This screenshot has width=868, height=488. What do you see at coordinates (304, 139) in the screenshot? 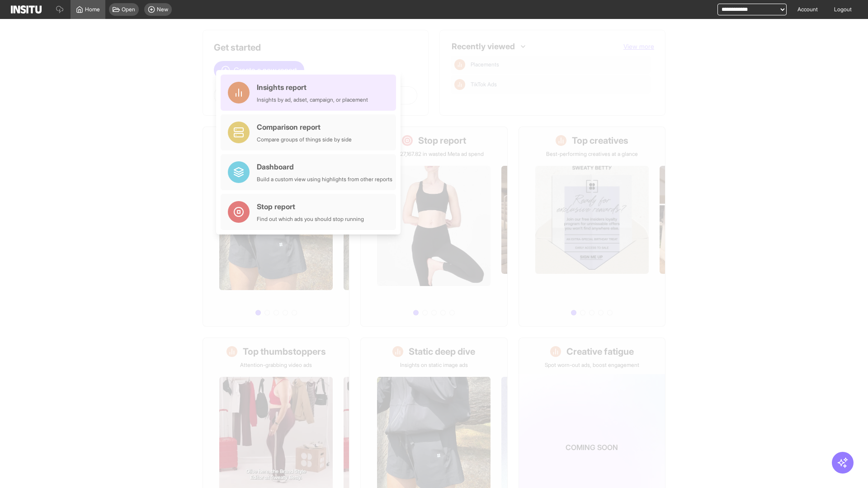
I see `div: Compare groups of things side by side` at bounding box center [304, 139].